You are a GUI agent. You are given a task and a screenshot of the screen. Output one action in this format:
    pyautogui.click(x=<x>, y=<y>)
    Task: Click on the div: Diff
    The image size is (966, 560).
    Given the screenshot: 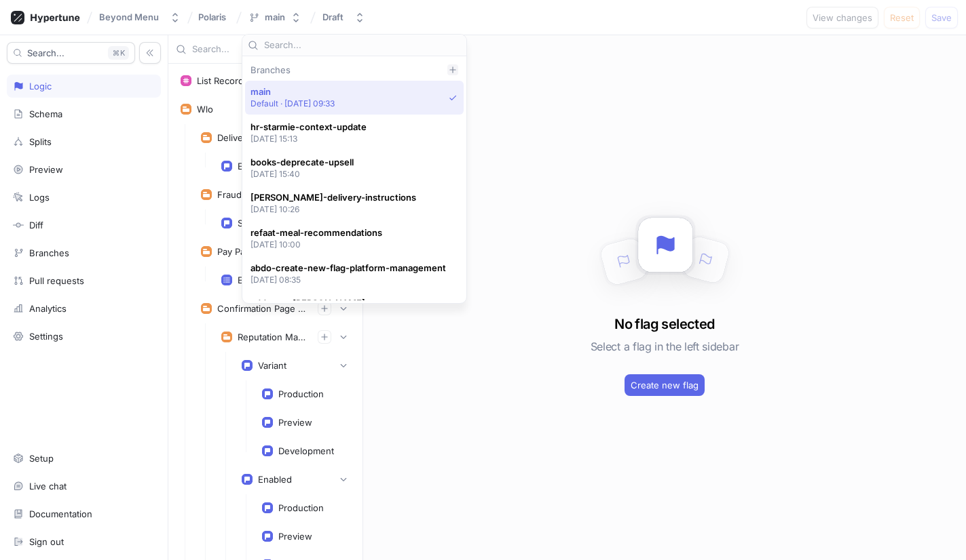 What is the action you would take?
    pyautogui.click(x=36, y=225)
    